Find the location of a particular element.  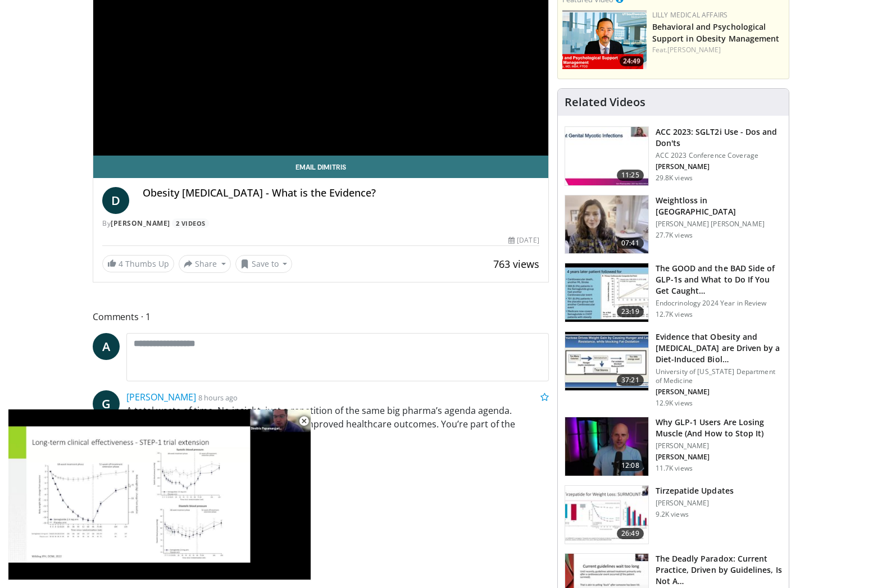

a: Email Dimitris is located at coordinates (321, 167).